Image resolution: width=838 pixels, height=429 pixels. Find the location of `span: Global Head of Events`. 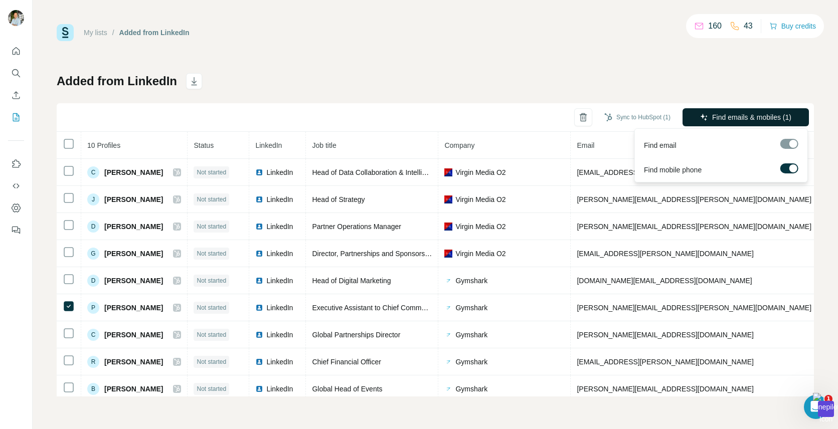

span: Global Head of Events is located at coordinates (347, 389).